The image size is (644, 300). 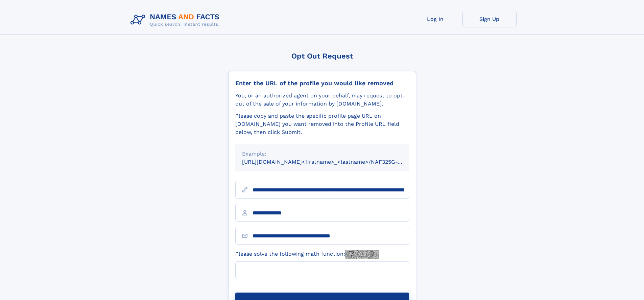 What do you see at coordinates (490, 19) in the screenshot?
I see `a: Sign Up` at bounding box center [490, 19].